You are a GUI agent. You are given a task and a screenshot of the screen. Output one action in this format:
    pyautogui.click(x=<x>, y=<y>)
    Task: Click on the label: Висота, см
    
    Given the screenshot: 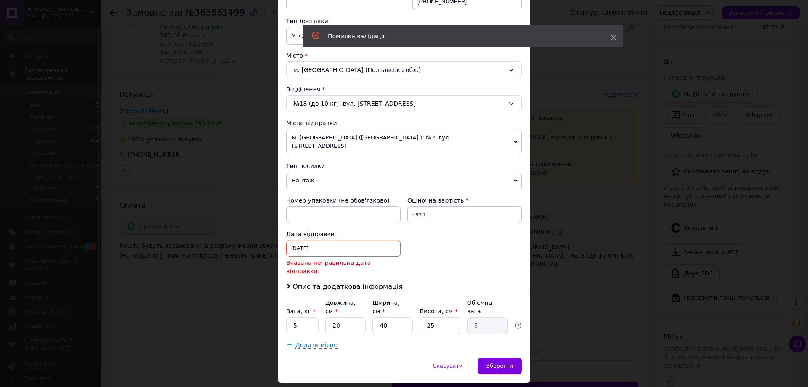 What is the action you would take?
    pyautogui.click(x=438, y=311)
    